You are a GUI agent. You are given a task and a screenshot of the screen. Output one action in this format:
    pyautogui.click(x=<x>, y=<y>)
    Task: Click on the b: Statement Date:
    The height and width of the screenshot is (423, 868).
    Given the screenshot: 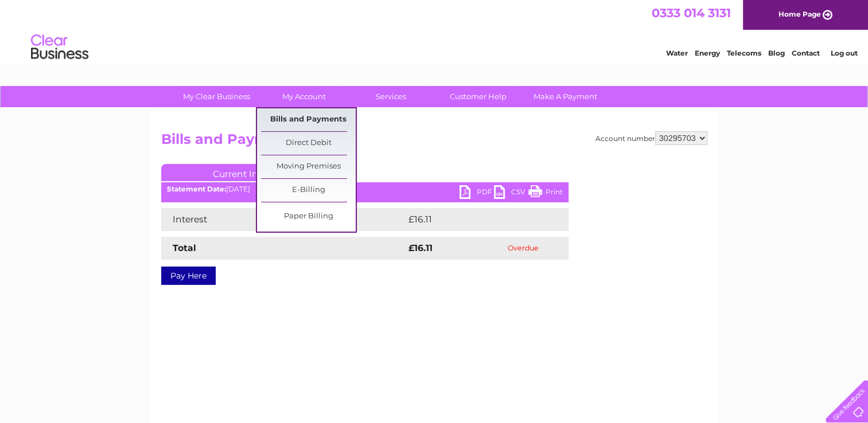 What is the action you would take?
    pyautogui.click(x=196, y=189)
    